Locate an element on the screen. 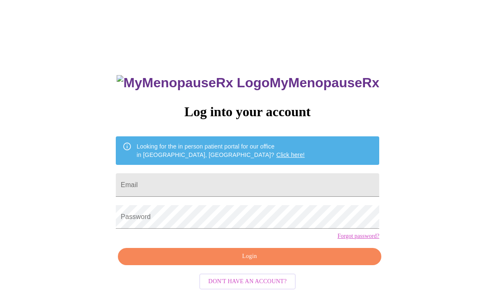 The height and width of the screenshot is (292, 495). button: Login is located at coordinates (250, 256).